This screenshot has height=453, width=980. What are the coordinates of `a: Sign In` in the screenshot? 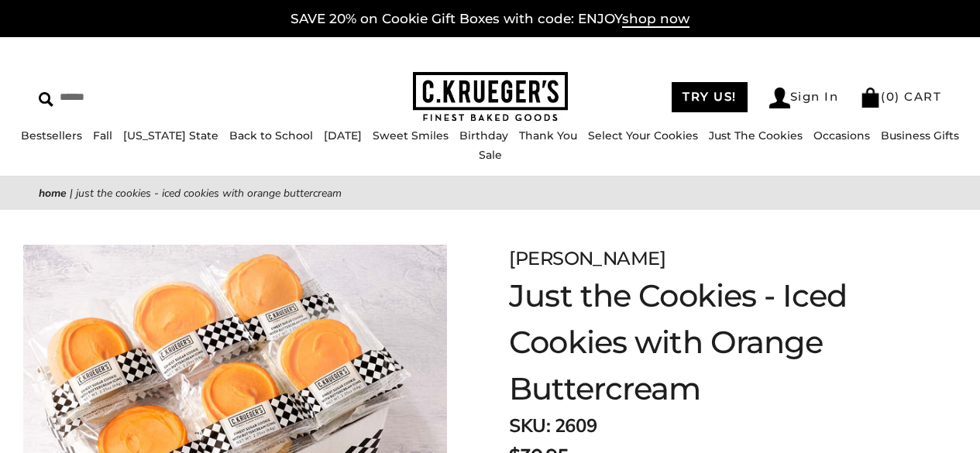 It's located at (804, 98).